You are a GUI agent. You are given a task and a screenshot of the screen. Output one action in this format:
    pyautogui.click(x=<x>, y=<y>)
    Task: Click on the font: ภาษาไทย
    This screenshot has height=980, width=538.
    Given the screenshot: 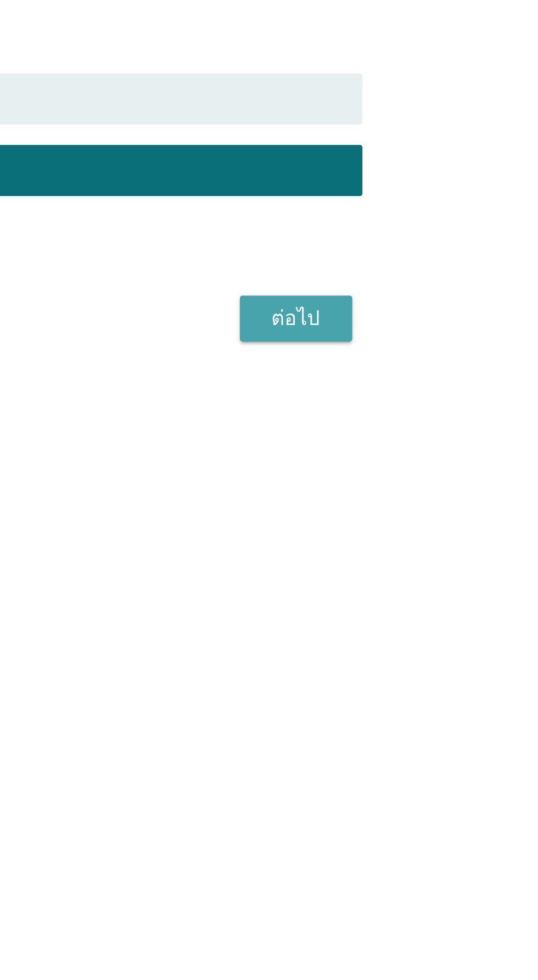 What is the action you would take?
    pyautogui.click(x=359, y=405)
    